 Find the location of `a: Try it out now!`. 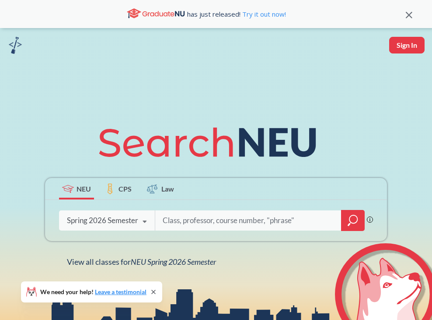

a: Try it out now! is located at coordinates (264, 14).